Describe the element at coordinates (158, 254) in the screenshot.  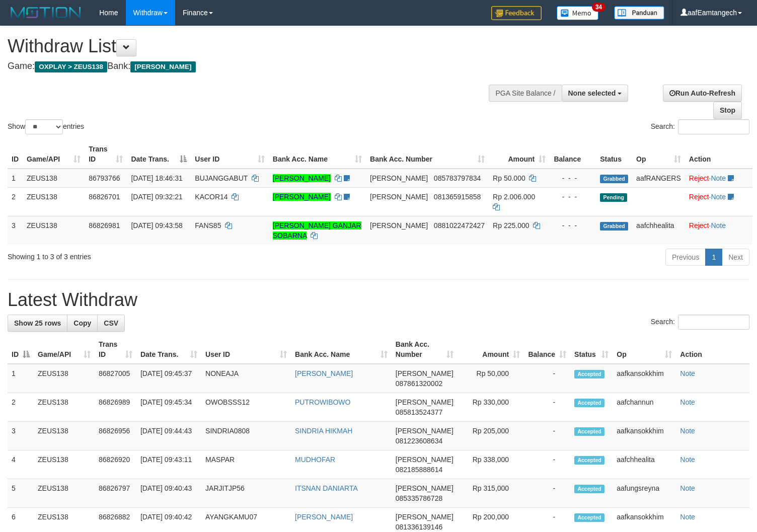
I see `div: Showing 1 to 3 of 3 entries` at that location.